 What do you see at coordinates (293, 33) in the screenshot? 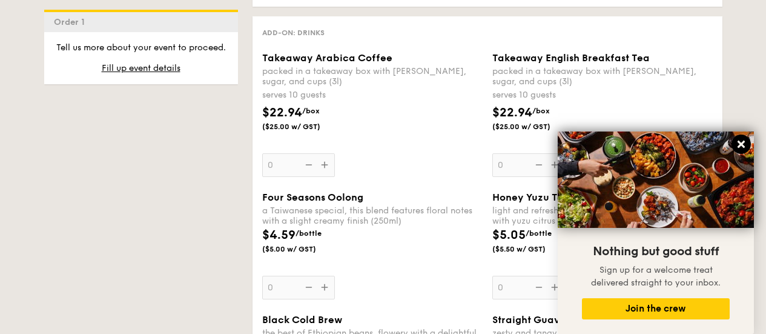
I see `span: Add-on: Drinks` at bounding box center [293, 33].